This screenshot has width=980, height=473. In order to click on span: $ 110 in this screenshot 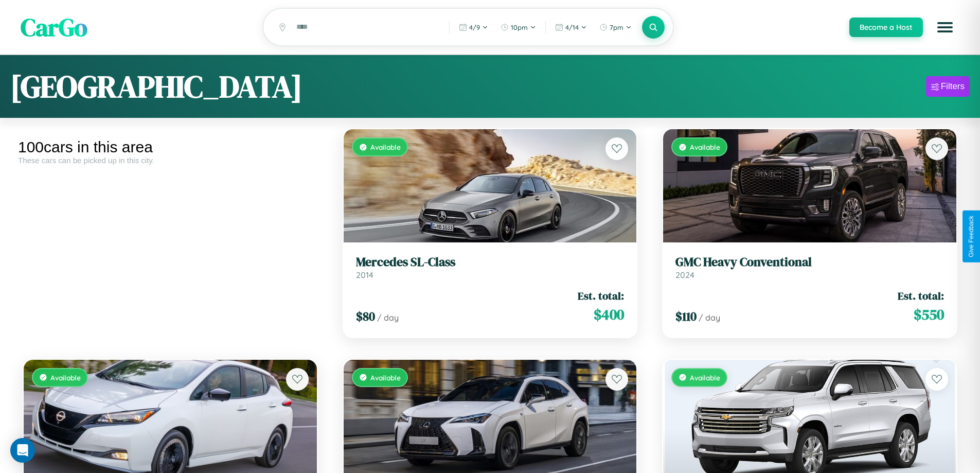, I will do `click(686, 316)`.